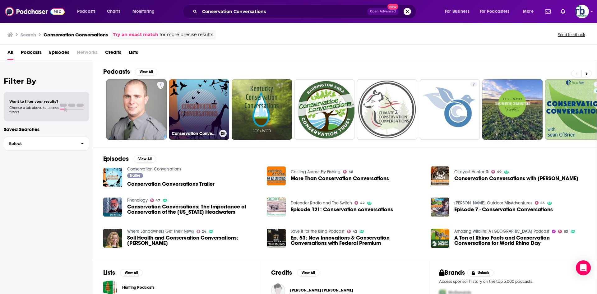  What do you see at coordinates (521, 240) in the screenshot?
I see `a: A Ton of Rhino Facts and Conservation Conversations for World Rhino Day` at bounding box center [521, 240].